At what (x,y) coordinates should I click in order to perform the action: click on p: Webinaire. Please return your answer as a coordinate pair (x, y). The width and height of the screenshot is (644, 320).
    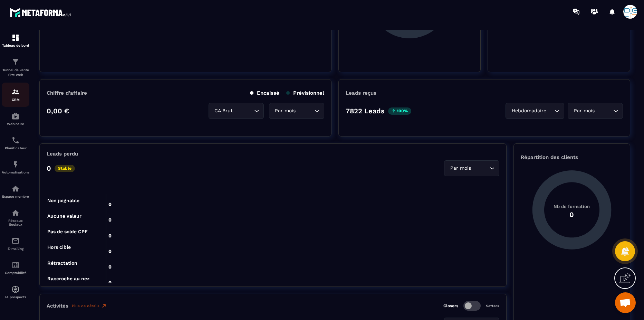
    Looking at the image, I should click on (16, 124).